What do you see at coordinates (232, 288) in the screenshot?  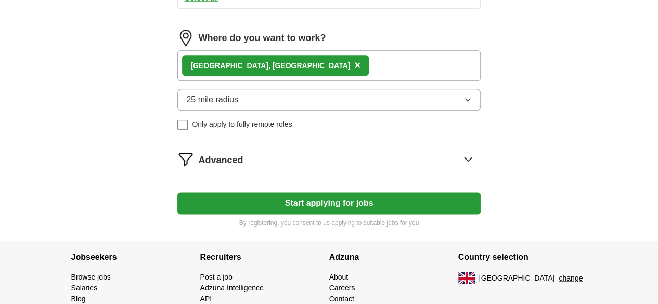 I see `a: Adzuna Intelligence` at bounding box center [232, 288].